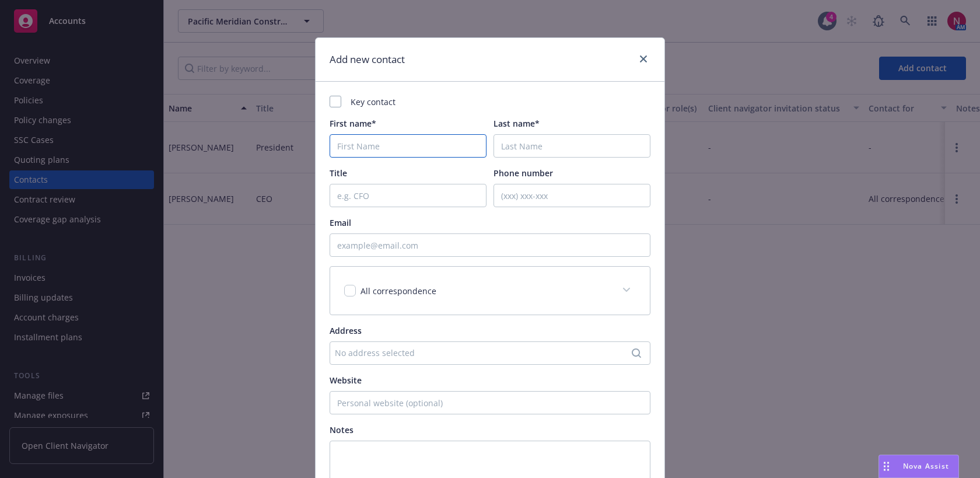 The width and height of the screenshot is (980, 478). Describe the element at coordinates (571, 196) in the screenshot. I see `input: (xxx) xxx-xxx` at that location.